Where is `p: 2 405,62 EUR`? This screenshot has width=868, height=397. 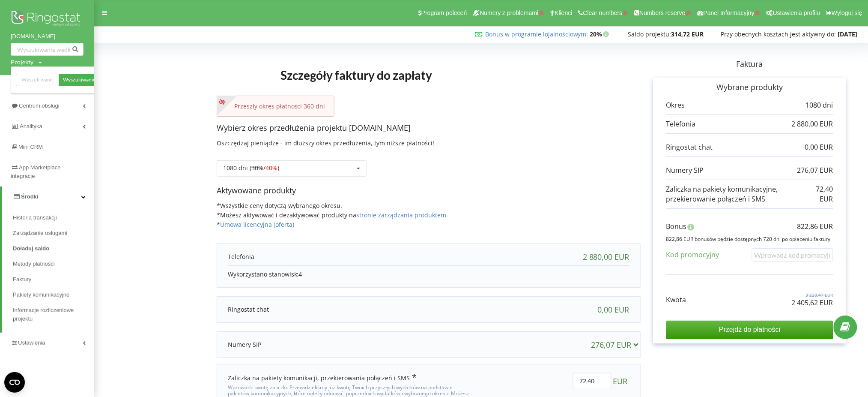
p: 2 405,62 EUR is located at coordinates (812, 302).